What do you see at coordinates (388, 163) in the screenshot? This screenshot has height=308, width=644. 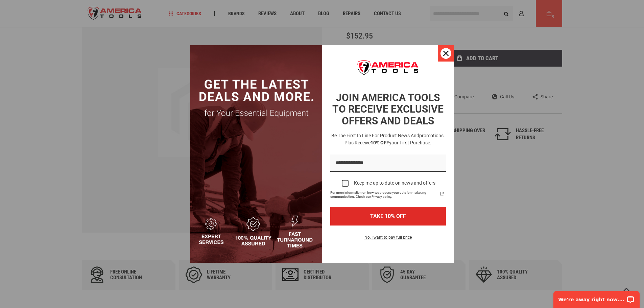 I see `input: Email field` at bounding box center [388, 163].